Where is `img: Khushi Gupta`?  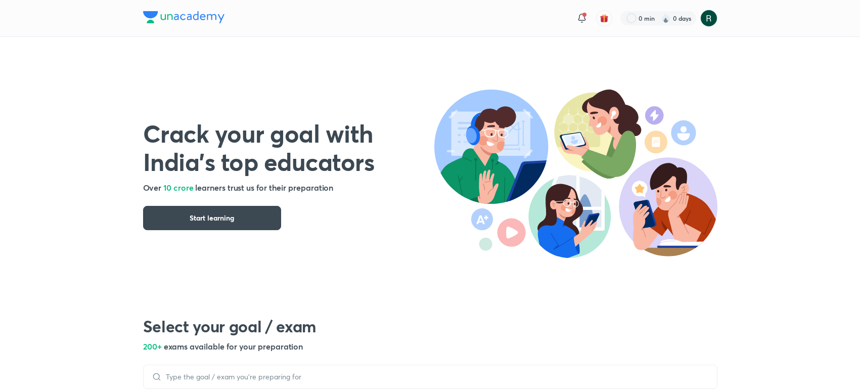
img: Khushi Gupta is located at coordinates (709, 18).